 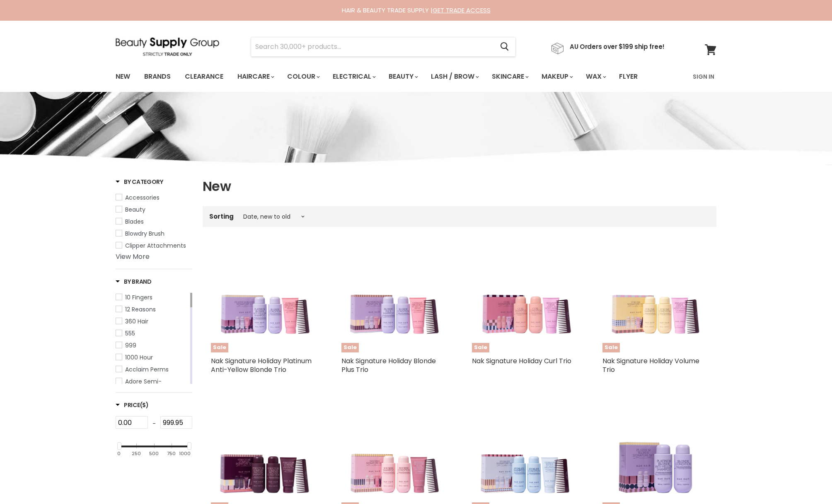 What do you see at coordinates (154, 221) in the screenshot?
I see `a: Blades` at bounding box center [154, 221].